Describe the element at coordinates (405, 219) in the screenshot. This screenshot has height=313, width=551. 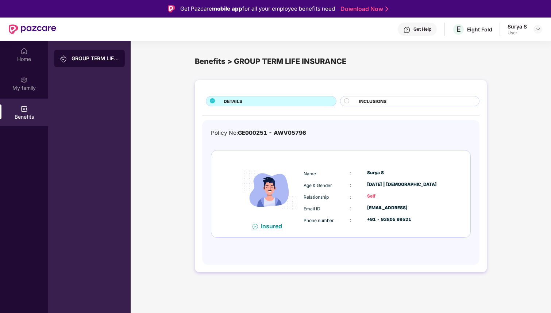
I see `div: +91 - 93805 99521` at that location.